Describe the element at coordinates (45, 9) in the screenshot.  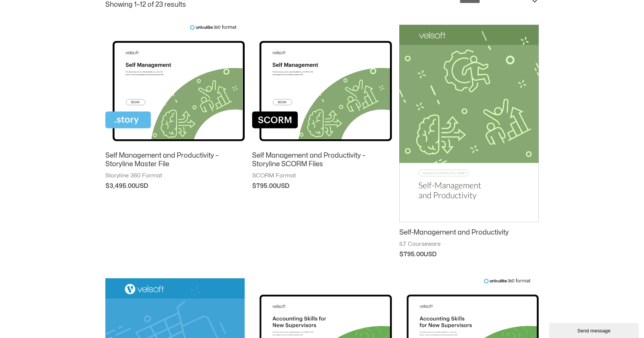
I see `div: Send message` at that location.